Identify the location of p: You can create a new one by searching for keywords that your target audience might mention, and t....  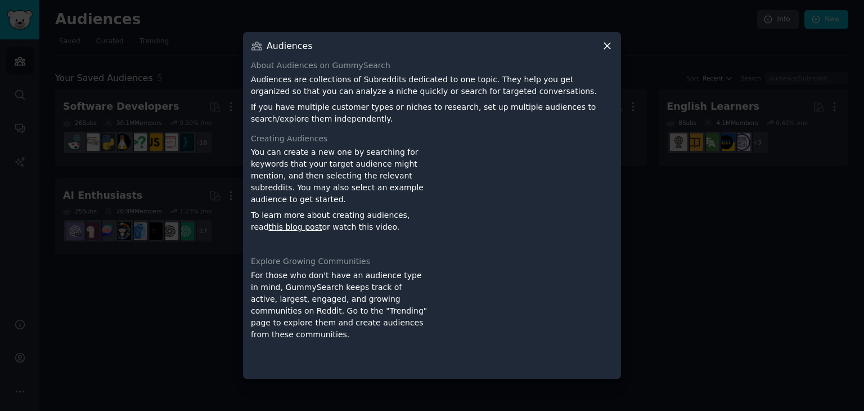
(339, 176).